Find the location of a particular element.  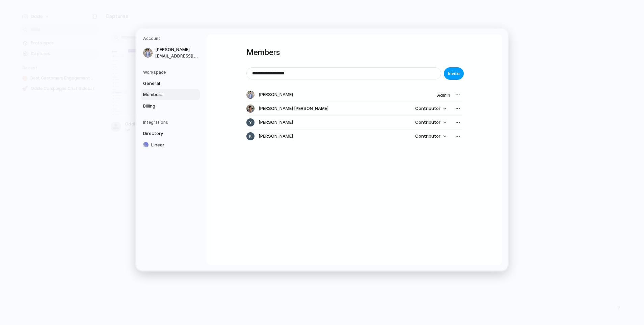

a: Directory is located at coordinates (170, 133).